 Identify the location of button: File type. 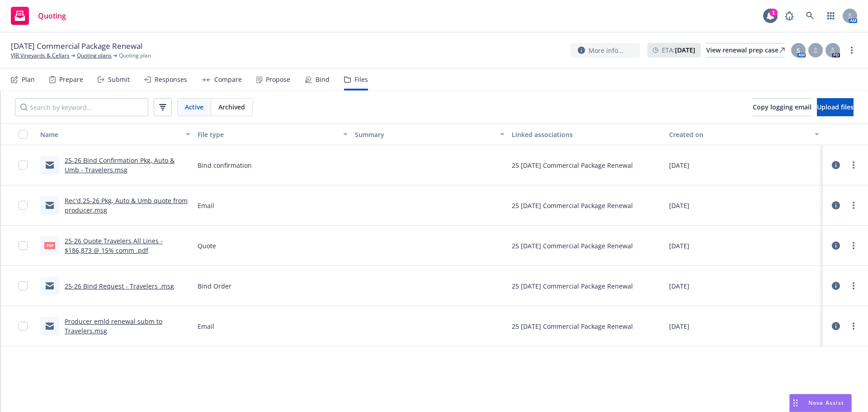
(272, 135).